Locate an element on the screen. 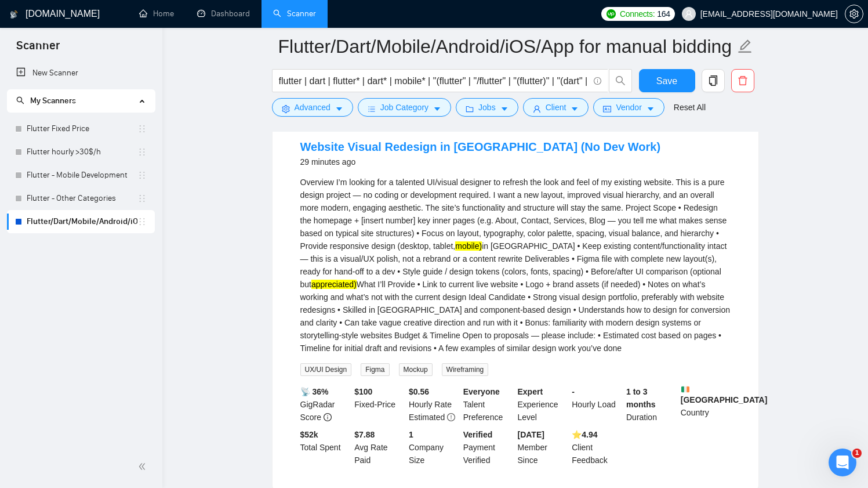 The height and width of the screenshot is (488, 868). div: Talent Preference is located at coordinates (488, 404).